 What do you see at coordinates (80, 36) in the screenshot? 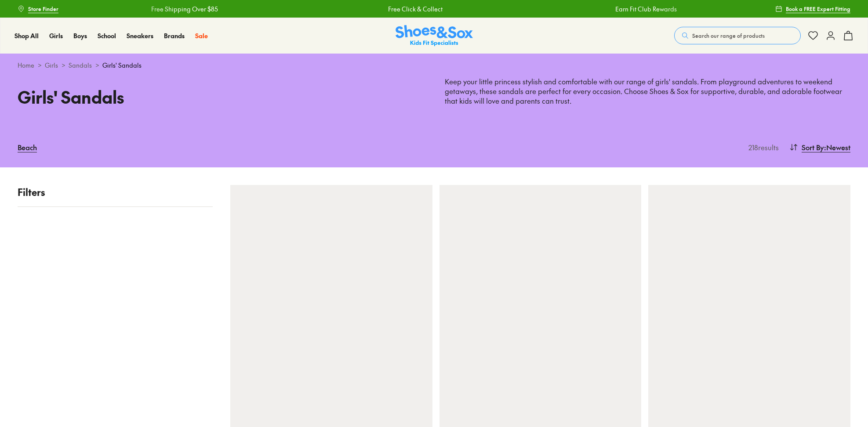
I see `a: Boys` at bounding box center [80, 36].